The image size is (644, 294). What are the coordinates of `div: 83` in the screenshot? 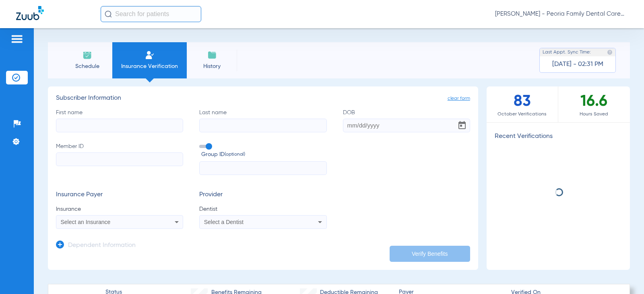 It's located at (523, 104).